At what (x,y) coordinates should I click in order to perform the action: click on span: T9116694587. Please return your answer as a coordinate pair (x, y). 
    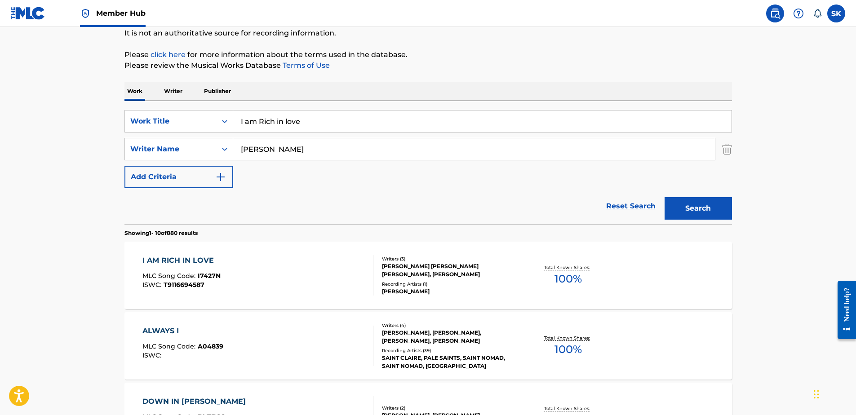
    Looking at the image, I should click on (184, 285).